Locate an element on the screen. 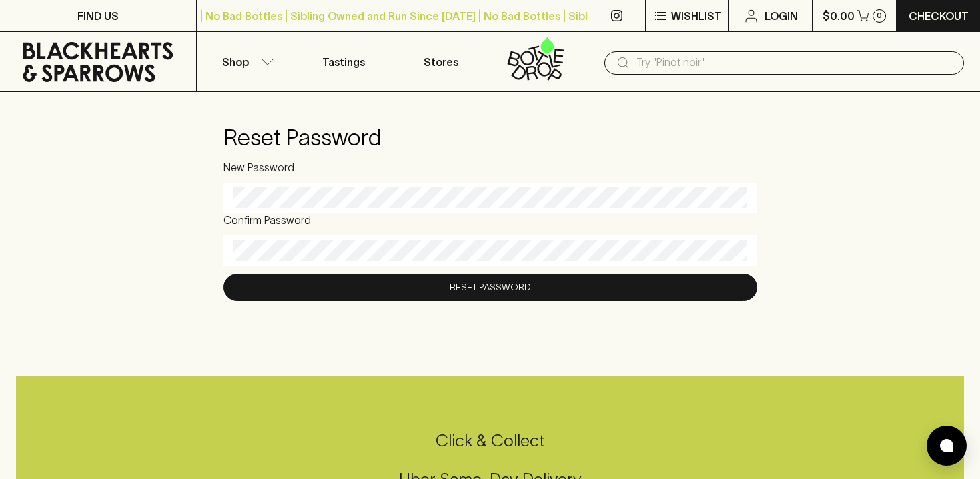 This screenshot has width=980, height=479. p: Stores is located at coordinates (440, 62).